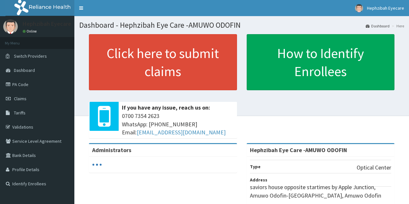 The width and height of the screenshot is (409, 204). What do you see at coordinates (30, 56) in the screenshot?
I see `span: Switch Providers` at bounding box center [30, 56].